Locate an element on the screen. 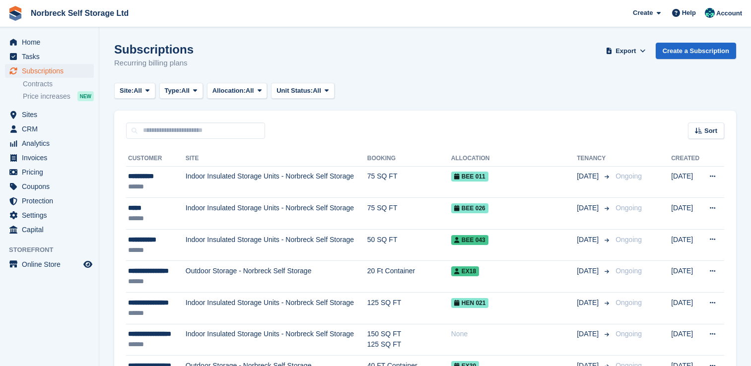 The width and height of the screenshot is (751, 366). td: 20 Ft Container is located at coordinates (409, 277).